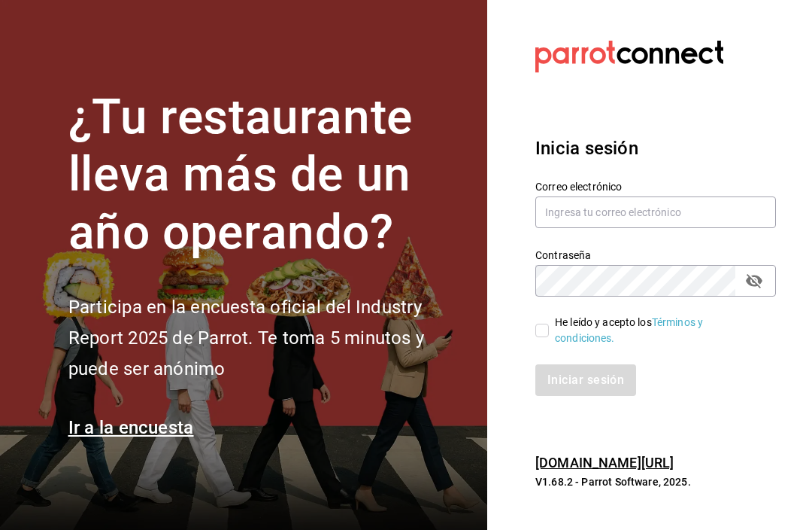 Image resolution: width=812 pixels, height=530 pixels. I want to click on p: V1.68.2 - Parrot Software, 2025., so click(656, 482).